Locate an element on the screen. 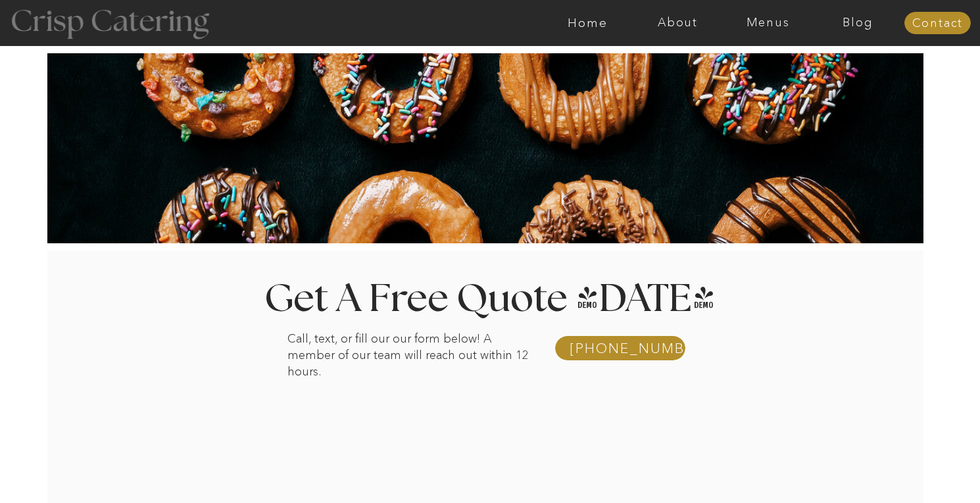 The width and height of the screenshot is (980, 503). nav: Blog is located at coordinates (857, 23).